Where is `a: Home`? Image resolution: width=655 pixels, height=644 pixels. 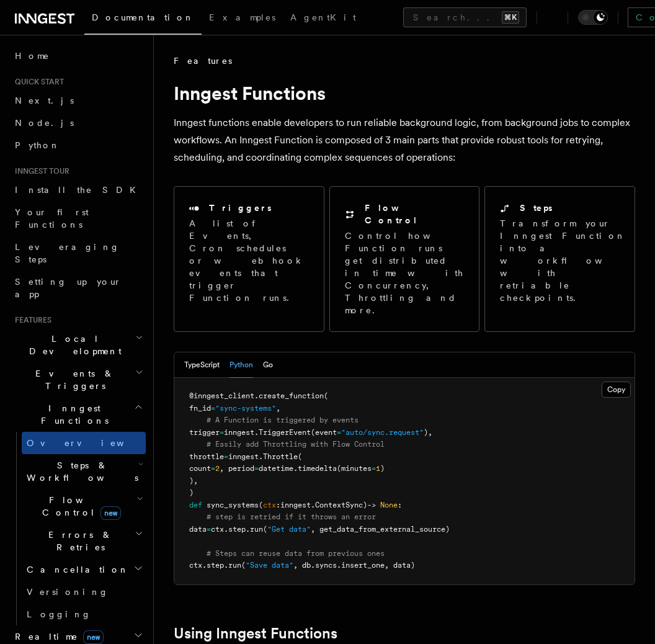
a: Home is located at coordinates (77, 56).